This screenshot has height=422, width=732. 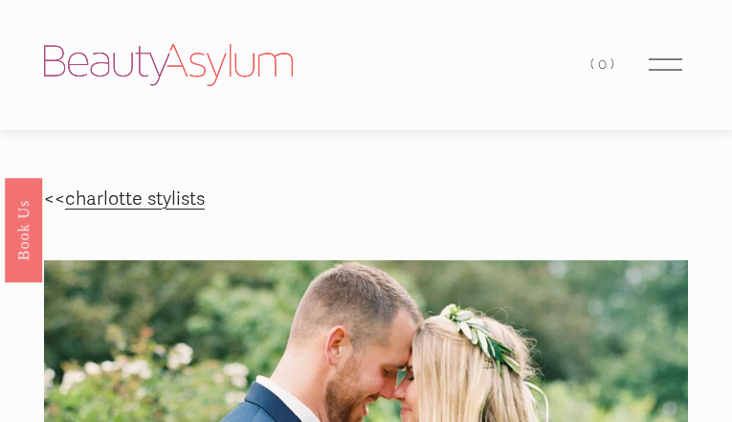 What do you see at coordinates (168, 65) in the screenshot?
I see `img: Beauty Asylum | Bridal Hair &amp; Makeup Charlotte &amp; Atlanta` at bounding box center [168, 65].